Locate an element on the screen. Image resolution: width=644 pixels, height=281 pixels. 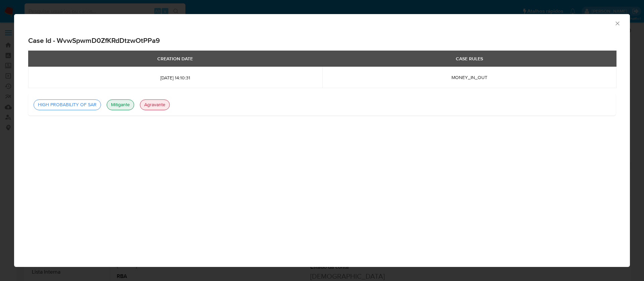
div: CREATION DATE is located at coordinates (175, 58).